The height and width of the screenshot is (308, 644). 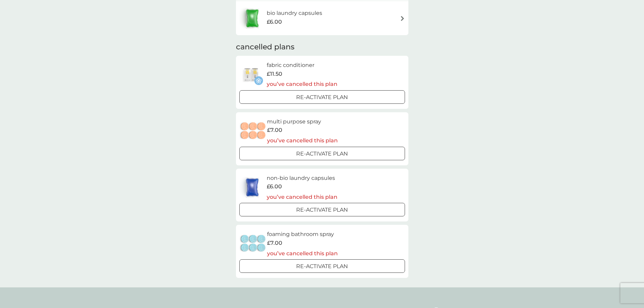 I want to click on span: £11.50, so click(x=275, y=74).